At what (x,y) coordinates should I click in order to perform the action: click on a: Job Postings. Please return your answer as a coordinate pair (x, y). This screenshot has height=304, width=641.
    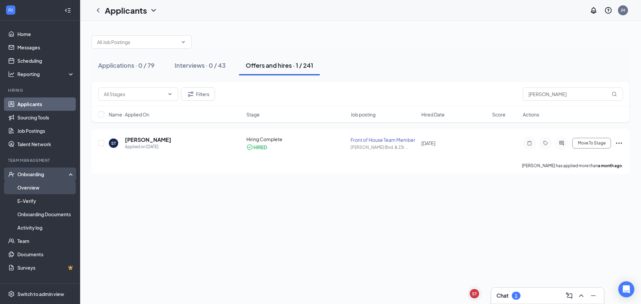
    Looking at the image, I should click on (46, 131).